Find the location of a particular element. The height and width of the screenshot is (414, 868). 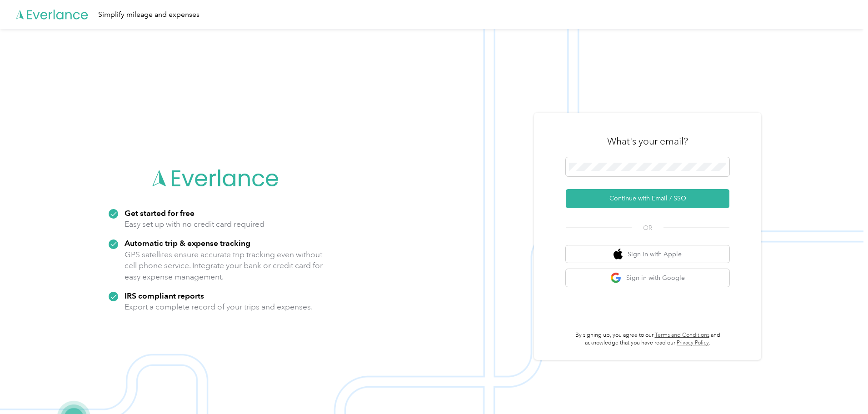

strong: IRS compliant reports is located at coordinates (164, 296).